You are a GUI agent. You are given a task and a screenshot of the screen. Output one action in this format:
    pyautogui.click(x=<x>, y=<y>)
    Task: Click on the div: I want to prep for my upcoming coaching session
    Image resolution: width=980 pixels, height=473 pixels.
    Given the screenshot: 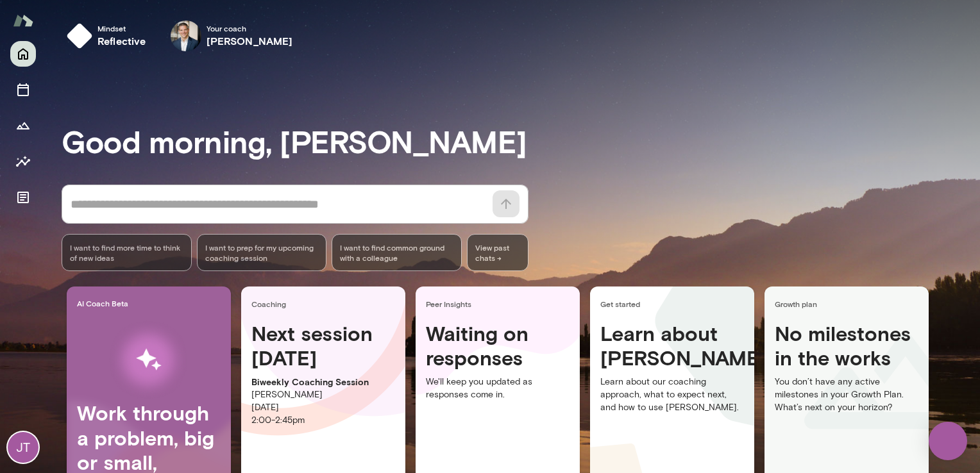 What is the action you would take?
    pyautogui.click(x=262, y=253)
    